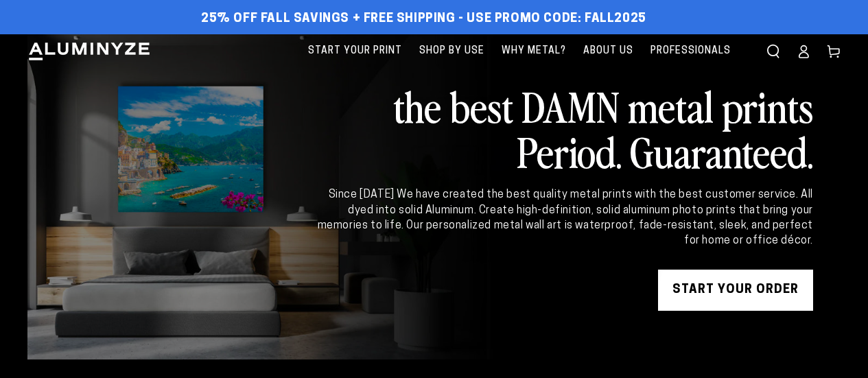  I want to click on a: About Us, so click(608, 50).